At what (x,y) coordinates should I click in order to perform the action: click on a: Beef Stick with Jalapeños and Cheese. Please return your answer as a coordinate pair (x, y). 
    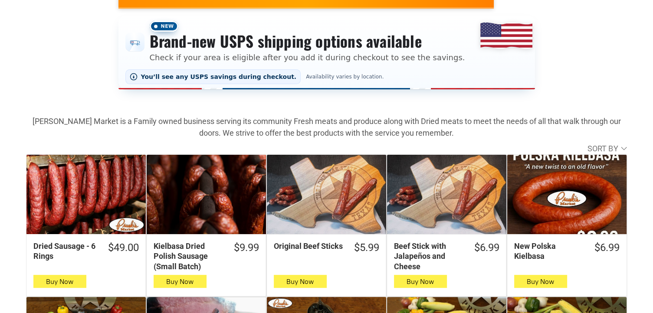
    Looking at the image, I should click on (446, 194).